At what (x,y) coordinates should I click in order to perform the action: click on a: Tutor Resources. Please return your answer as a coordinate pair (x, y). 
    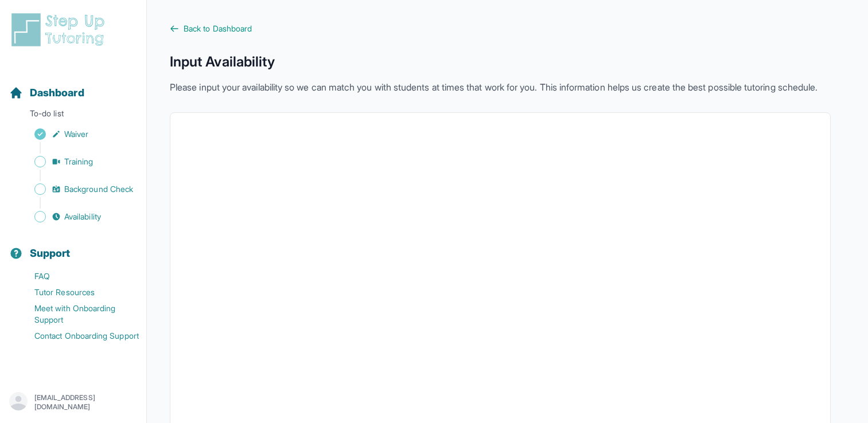
    Looking at the image, I should click on (78, 293).